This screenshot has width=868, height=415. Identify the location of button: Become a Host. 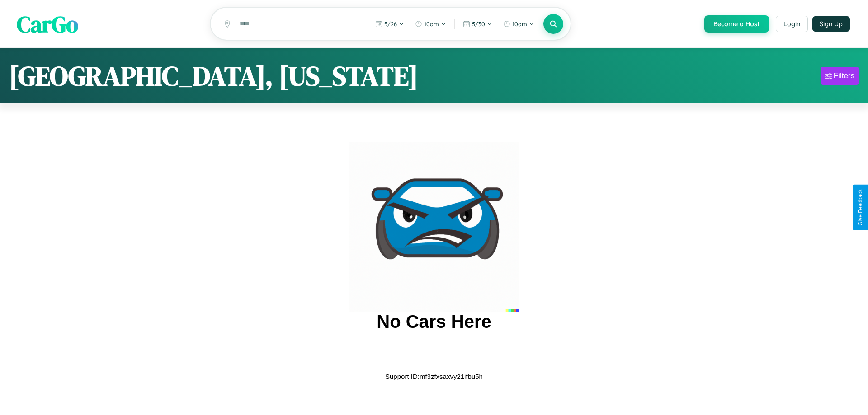
(736, 24).